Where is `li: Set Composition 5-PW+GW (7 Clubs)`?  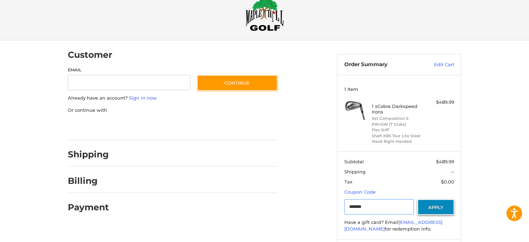 li: Set Composition 5-PW+GW (7 Clubs) is located at coordinates (398, 121).